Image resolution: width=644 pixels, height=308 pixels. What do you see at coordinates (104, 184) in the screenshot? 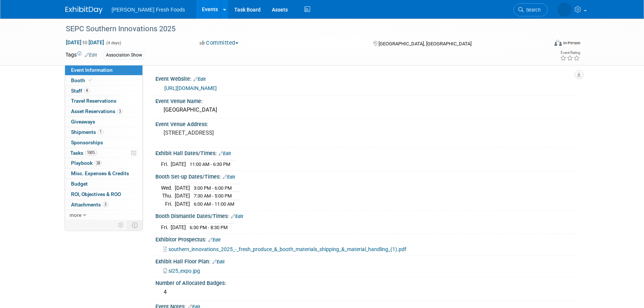
I see `a: Budget` at bounding box center [104, 184].